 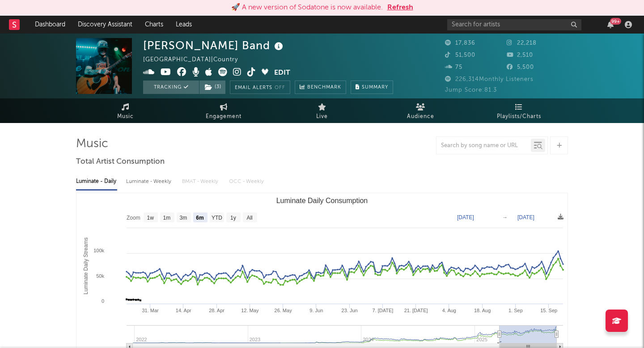 I want to click on span: Jump Score: 81.3, so click(x=471, y=90).